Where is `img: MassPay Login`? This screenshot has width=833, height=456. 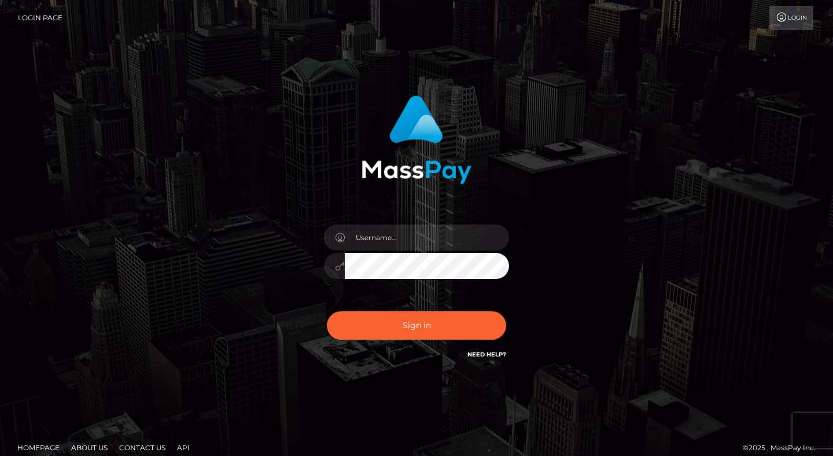
img: MassPay Login is located at coordinates (416, 139).